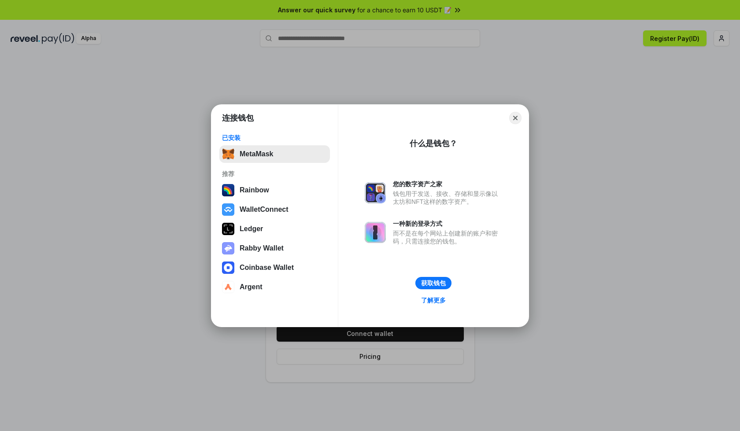 Image resolution: width=740 pixels, height=431 pixels. What do you see at coordinates (254, 190) in the screenshot?
I see `div: Rainbow` at bounding box center [254, 190].